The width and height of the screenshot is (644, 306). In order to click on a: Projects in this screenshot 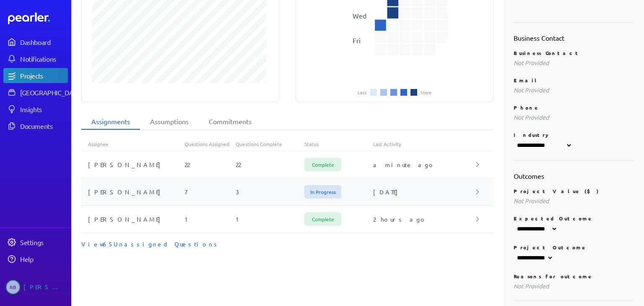, I will do `click(36, 76)`.